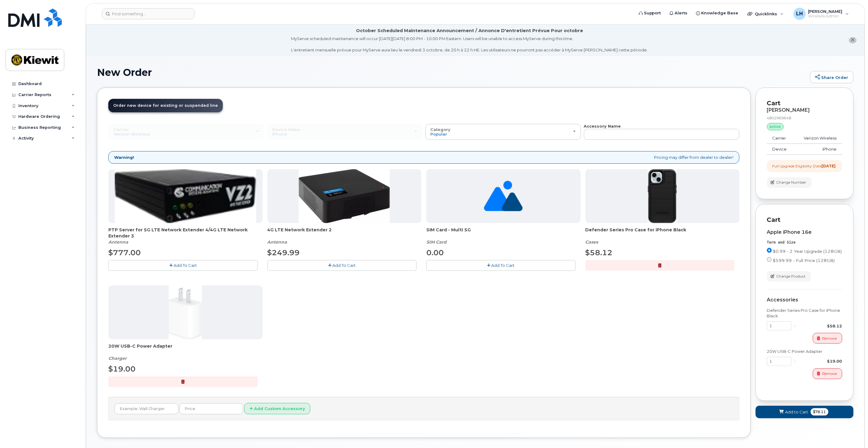 The width and height of the screenshot is (868, 448). What do you see at coordinates (804, 118) in the screenshot?
I see `div: 4802969648` at bounding box center [804, 118].